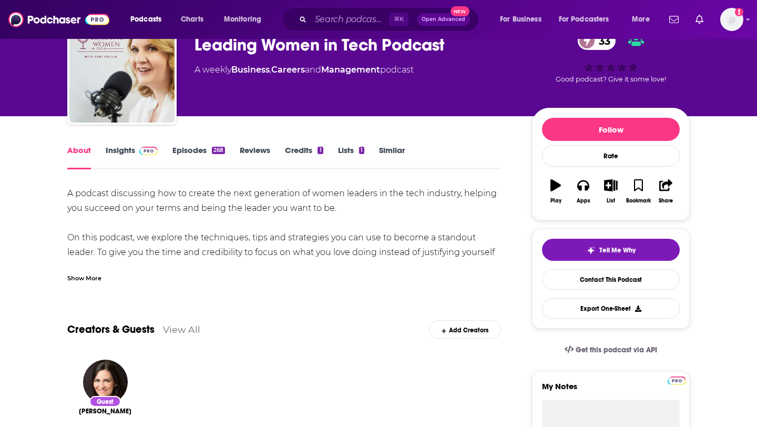 This screenshot has width=757, height=427. Describe the element at coordinates (313, 69) in the screenshot. I see `span: and` at that location.